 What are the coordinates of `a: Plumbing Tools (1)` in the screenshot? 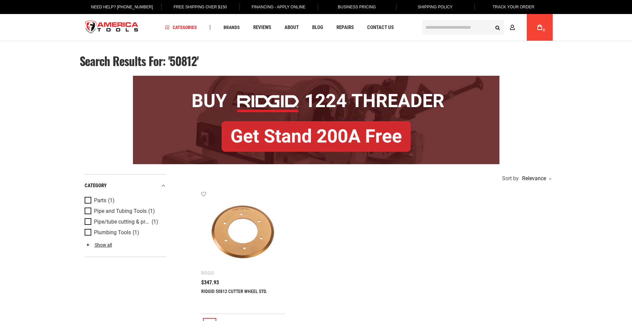 It's located at (125, 232).